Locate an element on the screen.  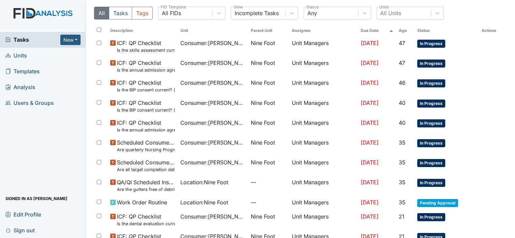
div: Any is located at coordinates (312, 13).